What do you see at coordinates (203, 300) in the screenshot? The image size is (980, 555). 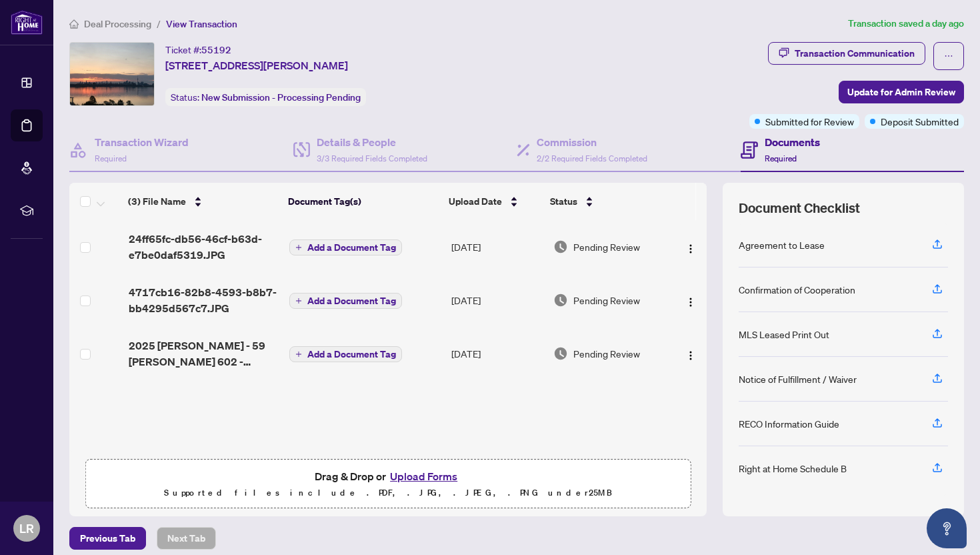 I see `span: 4717cb16-82b8-4593-b8b7-bb4295d567c7.JPG` at bounding box center [203, 300].